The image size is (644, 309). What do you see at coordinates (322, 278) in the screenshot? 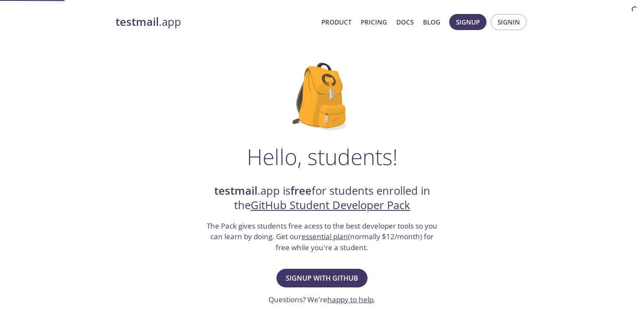
I see `button: Signup with GitHub` at bounding box center [322, 278].